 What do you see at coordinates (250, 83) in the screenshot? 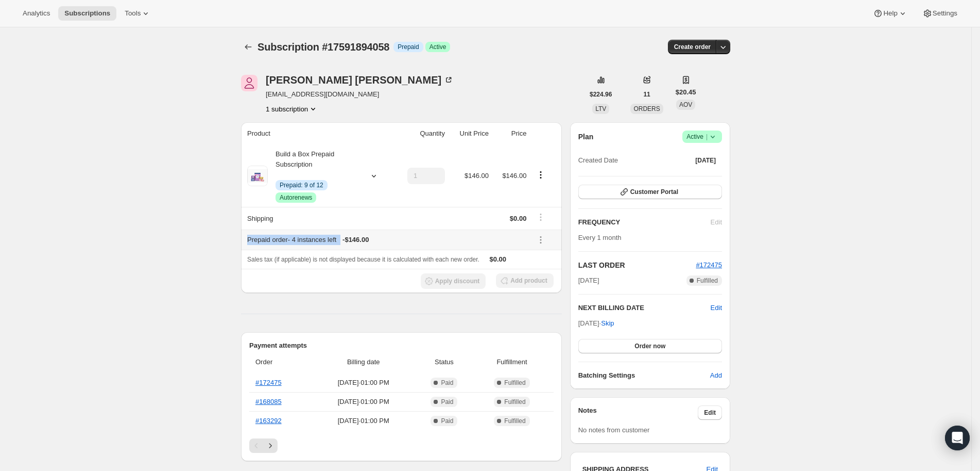
I see `span: Jeni Turgeon` at bounding box center [250, 83].